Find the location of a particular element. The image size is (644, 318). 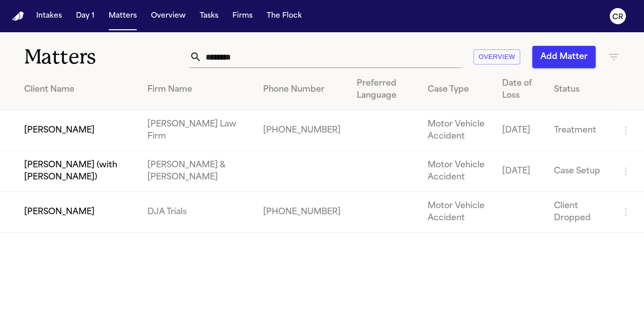

div: Firm Name is located at coordinates (197, 89).